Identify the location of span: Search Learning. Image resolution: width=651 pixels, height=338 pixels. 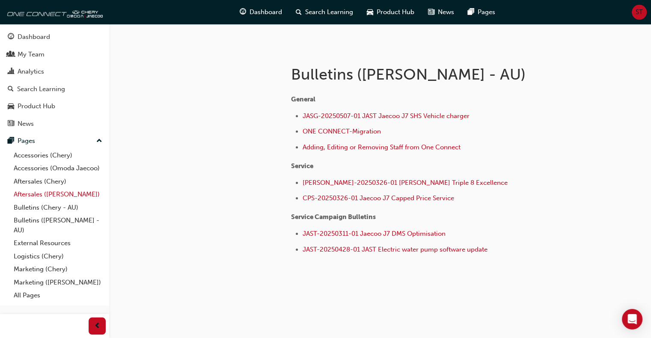
(329, 12).